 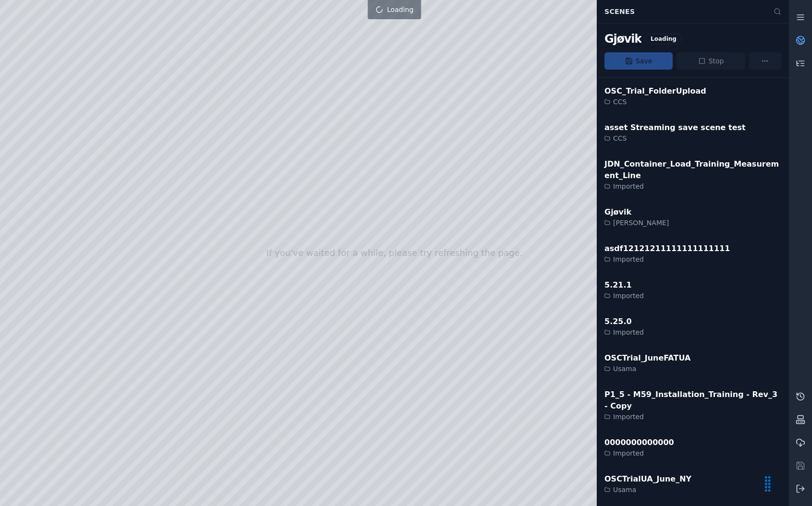 What do you see at coordinates (647, 358) in the screenshot?
I see `div: OSCTrial_JuneFATUA` at bounding box center [647, 358].